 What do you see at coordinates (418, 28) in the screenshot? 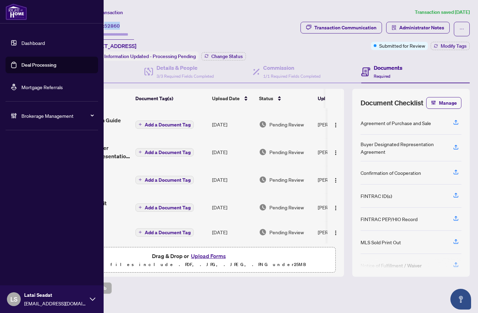
I see `button: Administrator Notes` at bounding box center [418, 28].